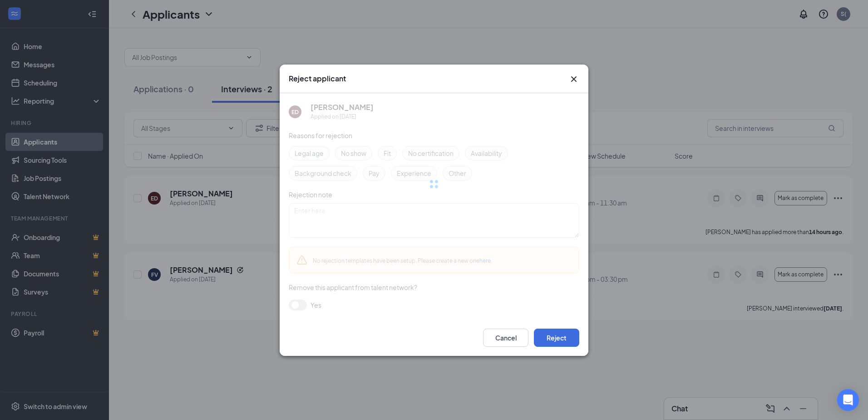 Image resolution: width=868 pixels, height=420 pixels. I want to click on svg: Cross, so click(574, 79).